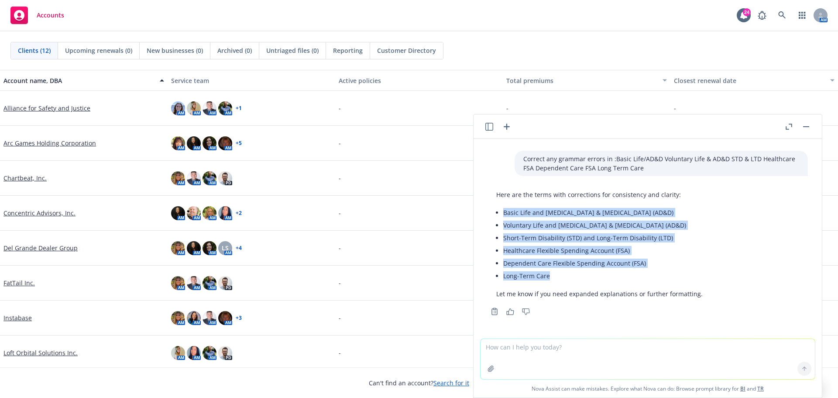 The height and width of the screenshot is (398, 838). What do you see at coordinates (99, 50) in the screenshot?
I see `span: Upcoming renewals (0)` at bounding box center [99, 50].